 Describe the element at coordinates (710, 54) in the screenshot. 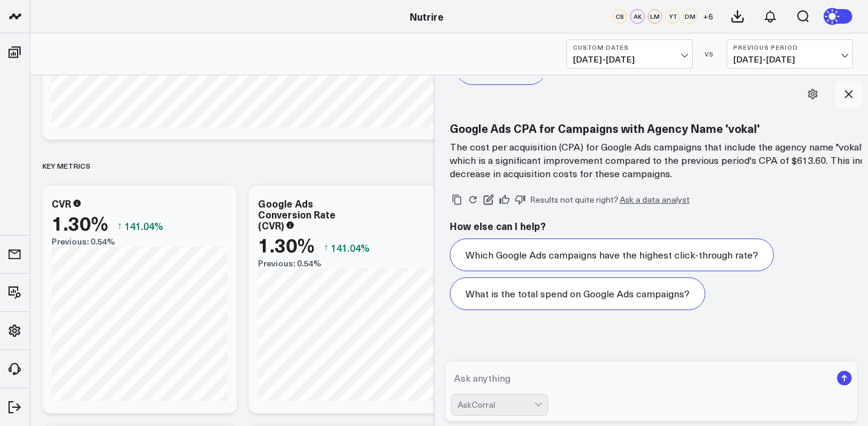

I see `div: VS` at that location.